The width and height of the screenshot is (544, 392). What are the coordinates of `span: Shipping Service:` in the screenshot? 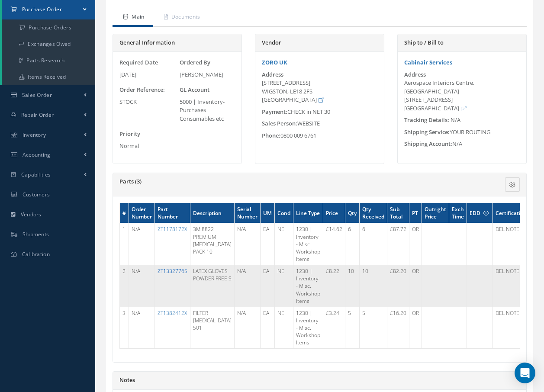 It's located at (427, 132).